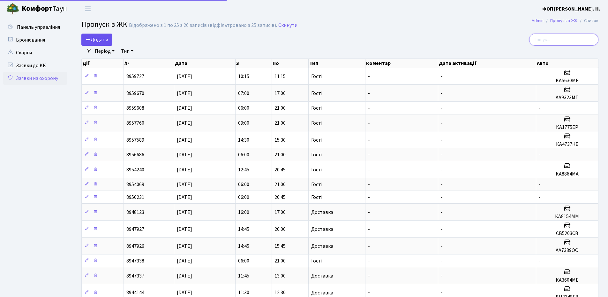  I want to click on span: 15:45, so click(280, 246).